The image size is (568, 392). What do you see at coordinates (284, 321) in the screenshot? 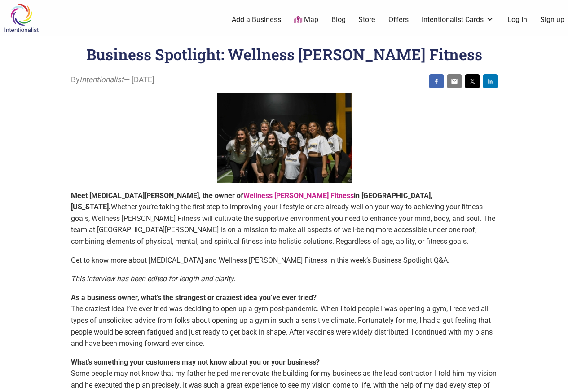
I see `p: The craziest idea I’ve ever tried was deciding to open up a gym post-pandemic. When I told people...` at bounding box center [284, 321].